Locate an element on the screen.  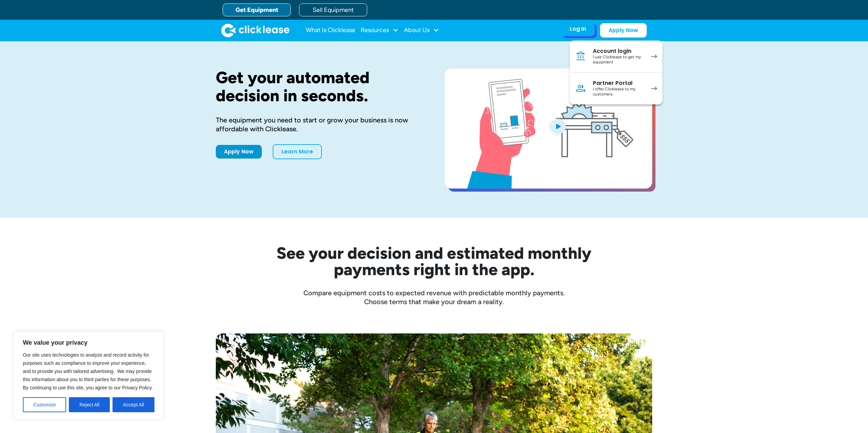
div: I use Clicklease to get my equipment is located at coordinates (618, 60).